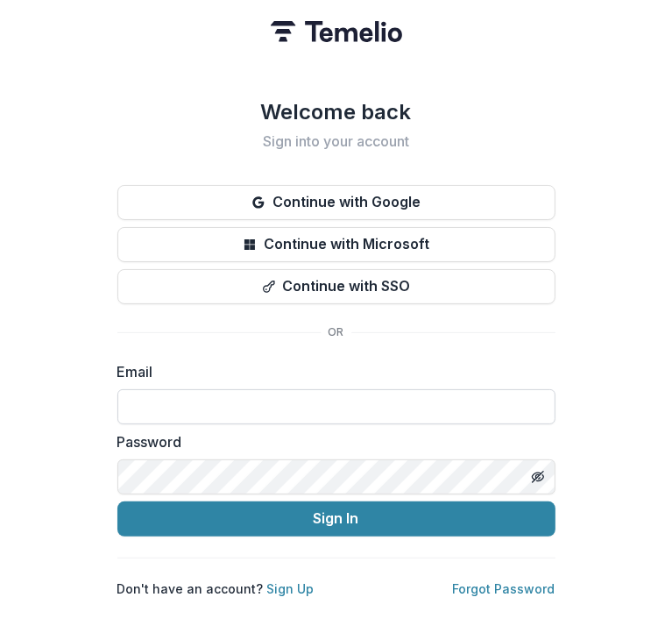 The height and width of the screenshot is (640, 672). I want to click on img: Temelio, so click(337, 31).